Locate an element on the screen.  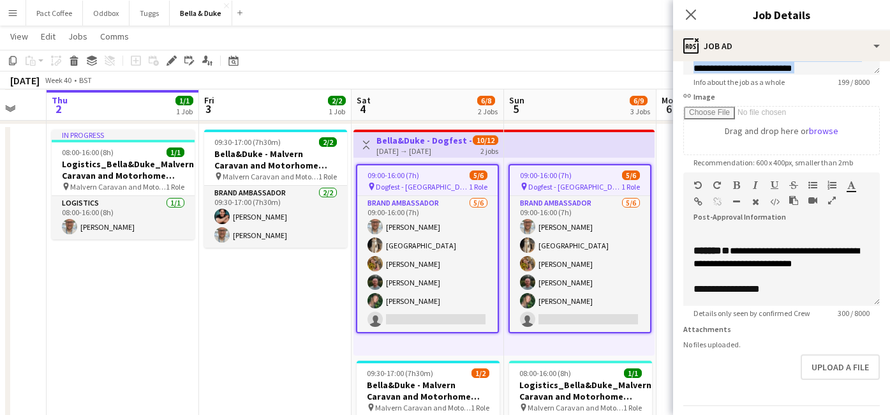
span: 199 / 8000 is located at coordinates (854, 82).